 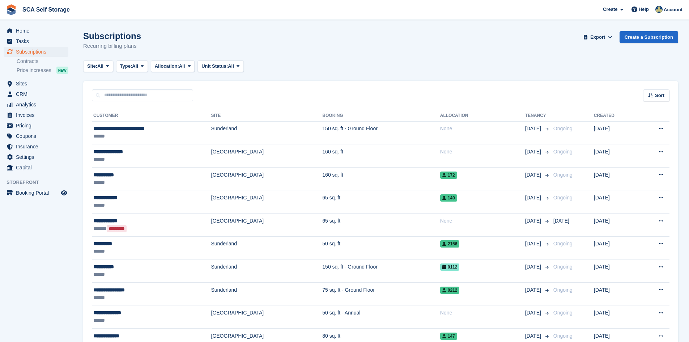 What do you see at coordinates (38, 136) in the screenshot?
I see `span: Coupons` at bounding box center [38, 136].